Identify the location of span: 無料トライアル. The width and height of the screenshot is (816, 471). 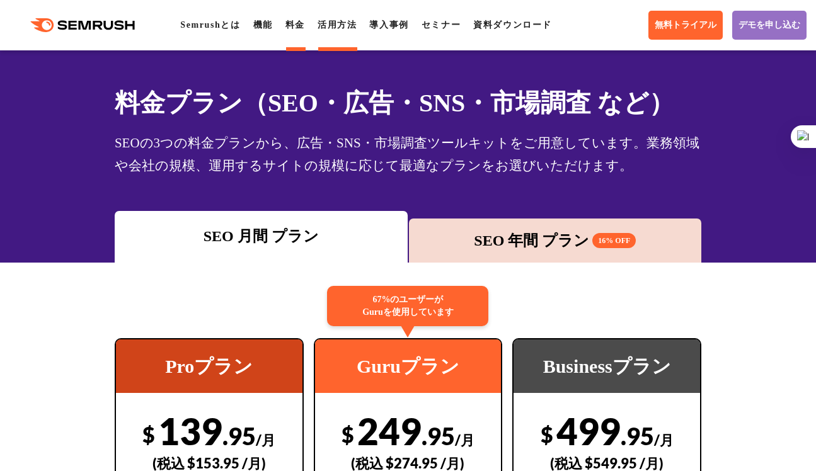
(686, 25).